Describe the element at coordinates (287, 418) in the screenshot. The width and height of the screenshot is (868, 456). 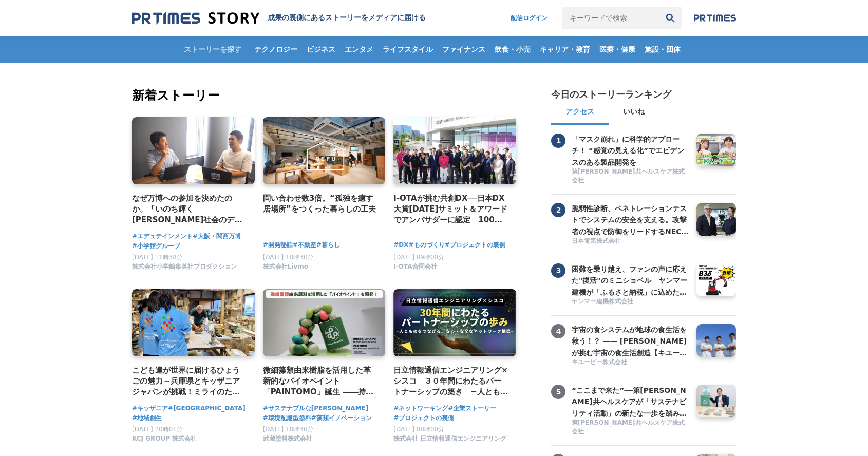
I see `span: #環境配慮型塗料` at that location.